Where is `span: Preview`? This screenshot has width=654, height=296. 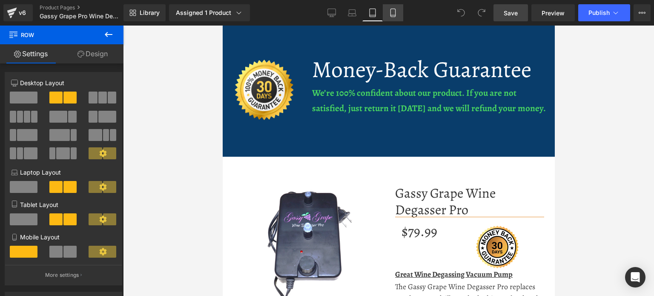
span: Preview is located at coordinates (553, 13).